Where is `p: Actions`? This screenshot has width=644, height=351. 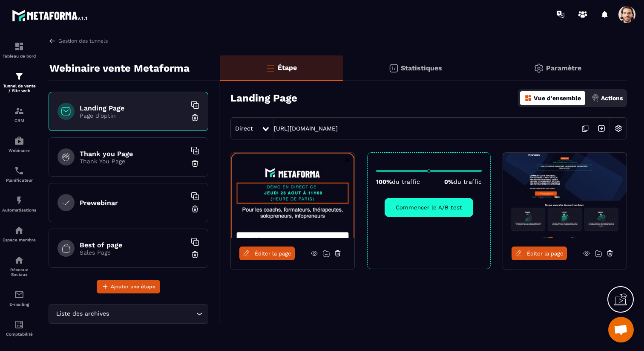 p: Actions is located at coordinates (612, 98).